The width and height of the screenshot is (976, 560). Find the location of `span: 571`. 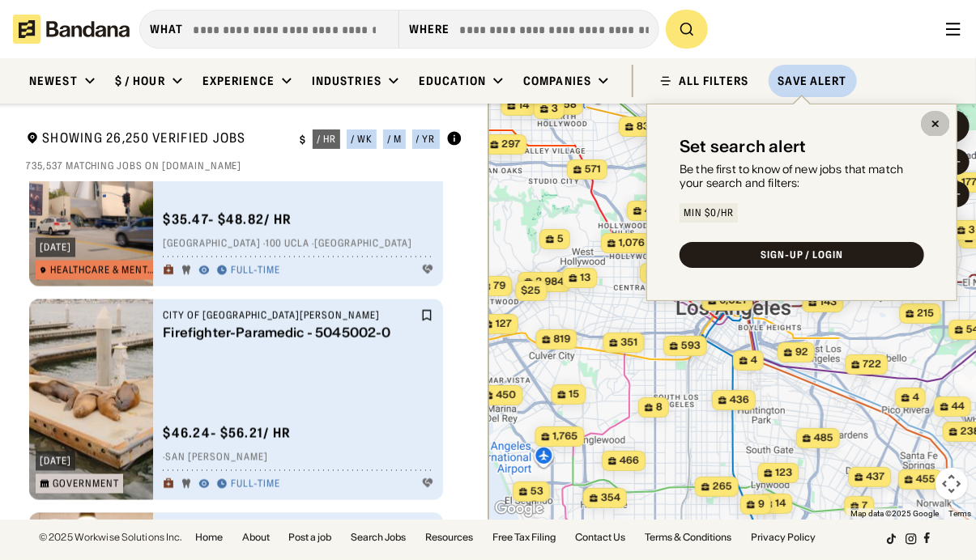

span: 571 is located at coordinates (592, 169).